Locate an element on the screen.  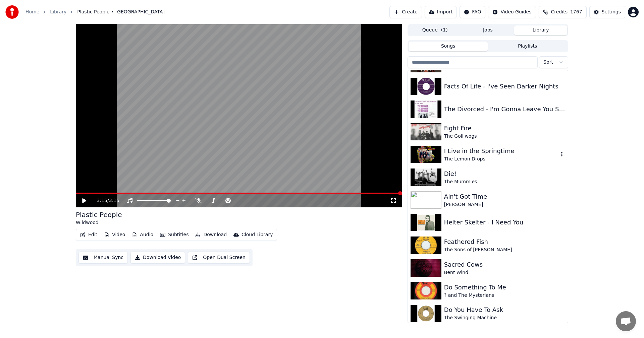
button: Queue is located at coordinates (435, 30).